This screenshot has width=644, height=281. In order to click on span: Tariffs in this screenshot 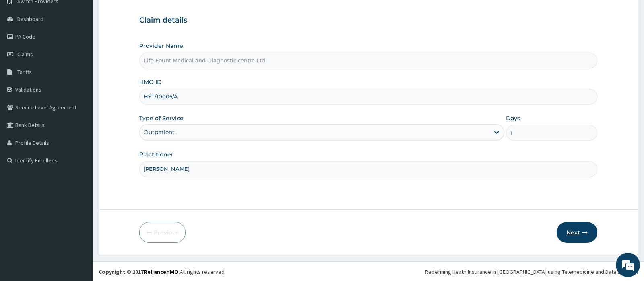, I will do `click(25, 72)`.